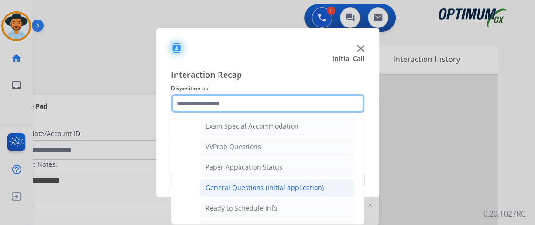  What do you see at coordinates (265, 188) in the screenshot?
I see `div: General Questions (Initial application)` at bounding box center [265, 188].